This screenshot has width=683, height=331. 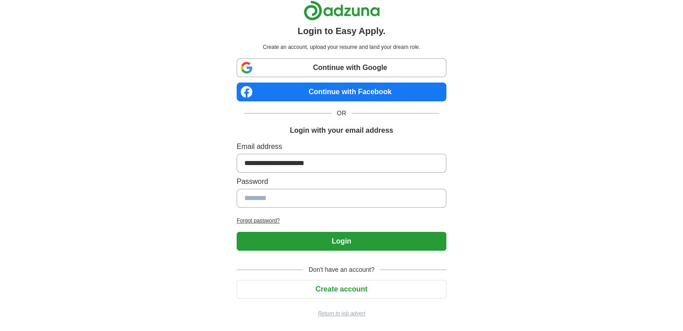 I want to click on h1: Login to Easy Apply., so click(x=342, y=31).